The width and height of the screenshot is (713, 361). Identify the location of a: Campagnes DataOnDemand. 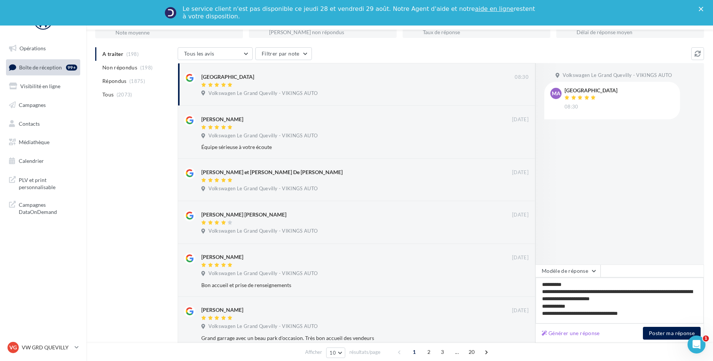
(43, 207).